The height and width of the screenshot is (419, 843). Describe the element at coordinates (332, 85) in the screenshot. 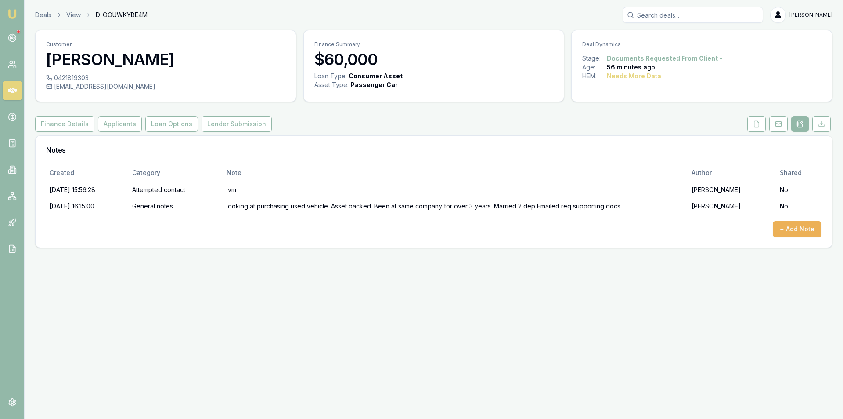

I see `div: Asset Type :` at that location.